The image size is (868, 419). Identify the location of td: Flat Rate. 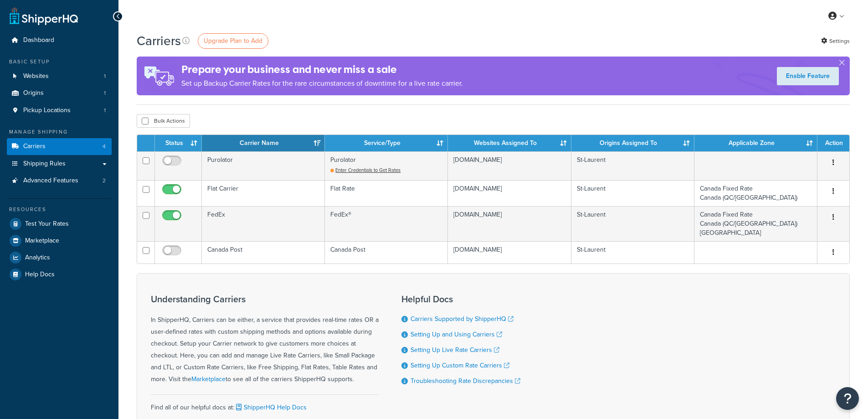
(386, 193).